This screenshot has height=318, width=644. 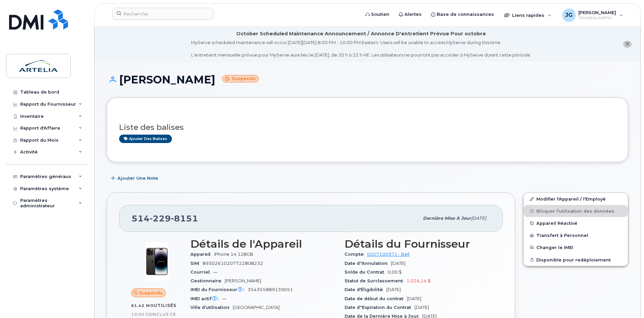 What do you see at coordinates (212, 307) in the screenshot?
I see `span: Ville d’utilisation` at bounding box center [212, 307].